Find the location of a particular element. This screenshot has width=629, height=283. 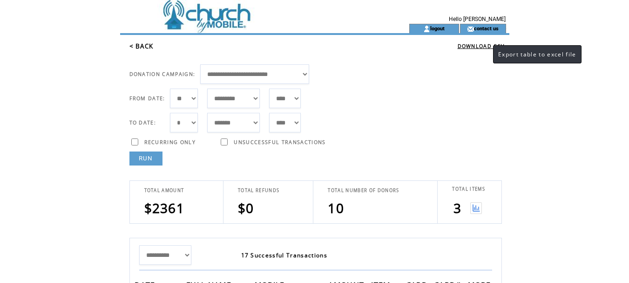

span: $0 is located at coordinates (246, 208).